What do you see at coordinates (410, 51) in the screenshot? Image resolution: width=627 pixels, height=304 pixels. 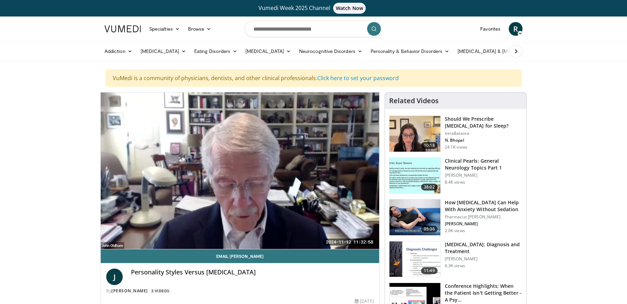 I see `a: Personality & Behavior Disorders` at bounding box center [410, 51].